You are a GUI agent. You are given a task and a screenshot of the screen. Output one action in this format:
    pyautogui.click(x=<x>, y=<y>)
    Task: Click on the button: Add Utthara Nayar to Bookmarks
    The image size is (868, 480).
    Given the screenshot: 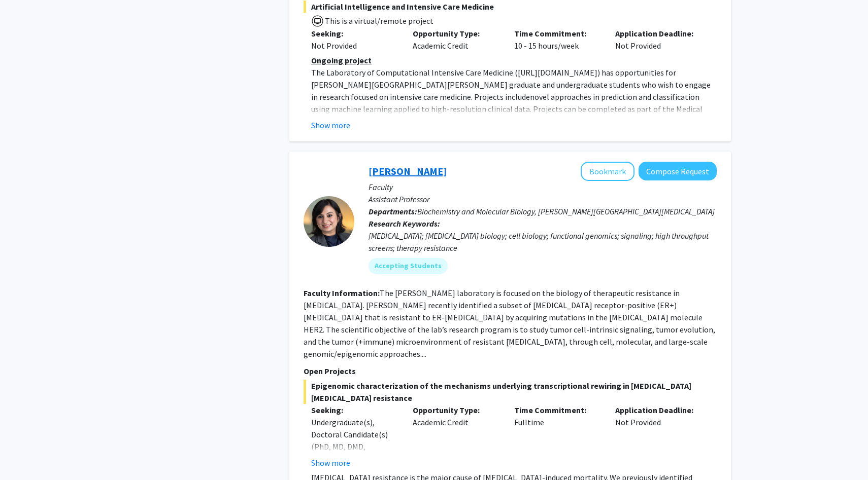 What is the action you would take?
    pyautogui.click(x=607, y=171)
    